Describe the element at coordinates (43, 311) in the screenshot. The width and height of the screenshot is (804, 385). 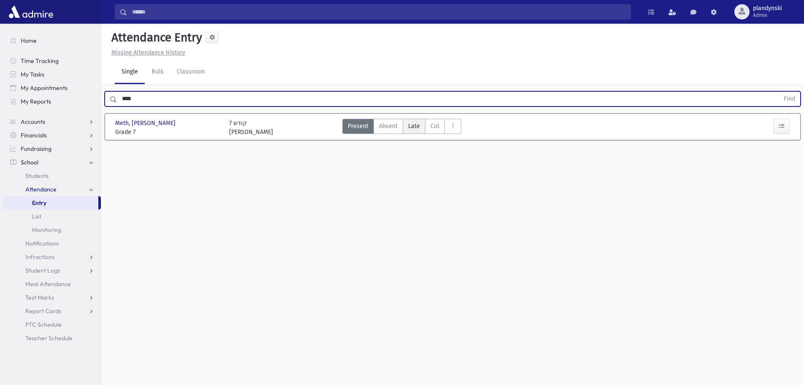
I see `span: Report Cards` at that location.